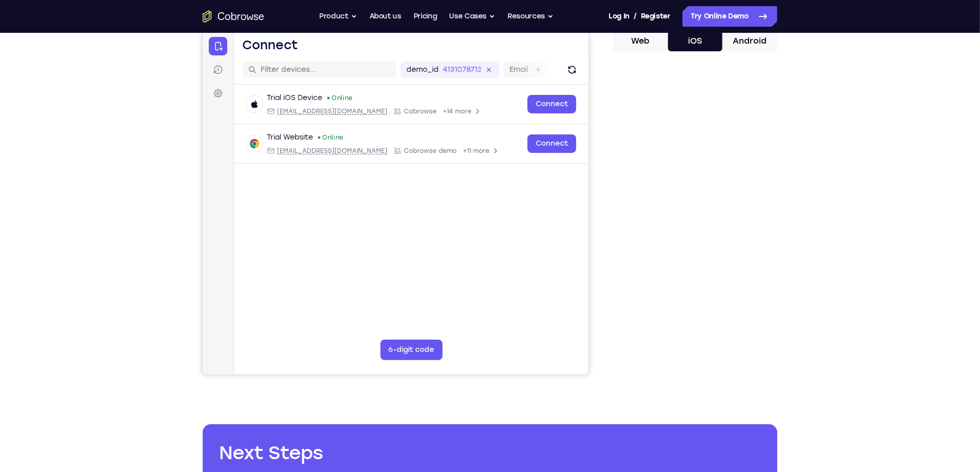 The width and height of the screenshot is (980, 472). Describe the element at coordinates (219, 39) in the screenshot. I see `label: demo_id` at that location.